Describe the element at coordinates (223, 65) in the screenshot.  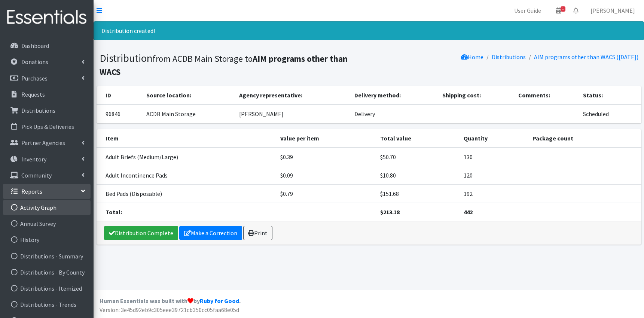
I see `b: AIM programs other than WACS` at that location.